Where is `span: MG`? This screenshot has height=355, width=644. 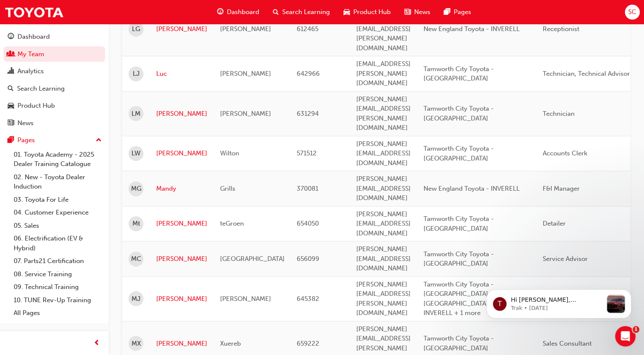 span: MG is located at coordinates (136, 189).